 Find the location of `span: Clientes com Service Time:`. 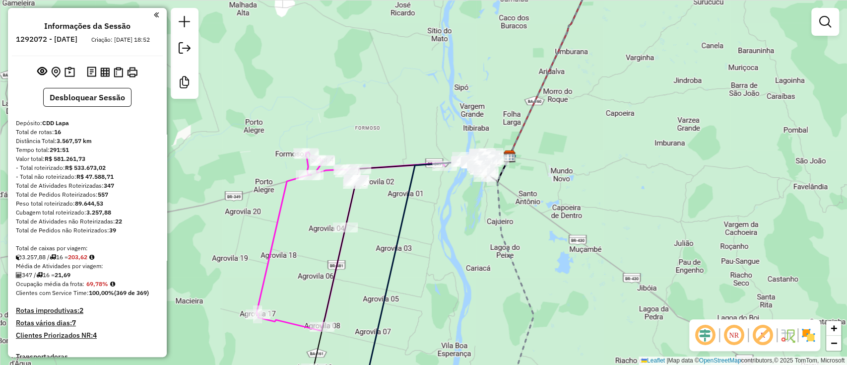

span: Clientes com Service Time: is located at coordinates (52, 292).